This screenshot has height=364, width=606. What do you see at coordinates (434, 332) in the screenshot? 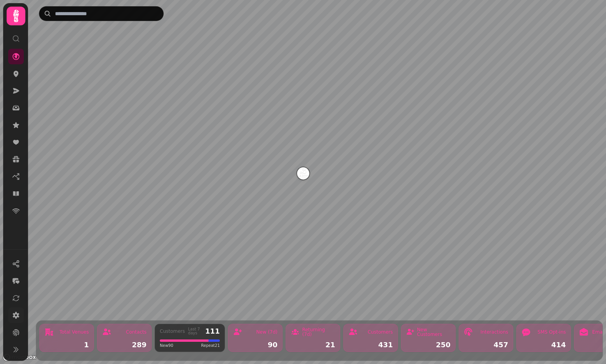
I see `div: New Customers` at bounding box center [434, 332].